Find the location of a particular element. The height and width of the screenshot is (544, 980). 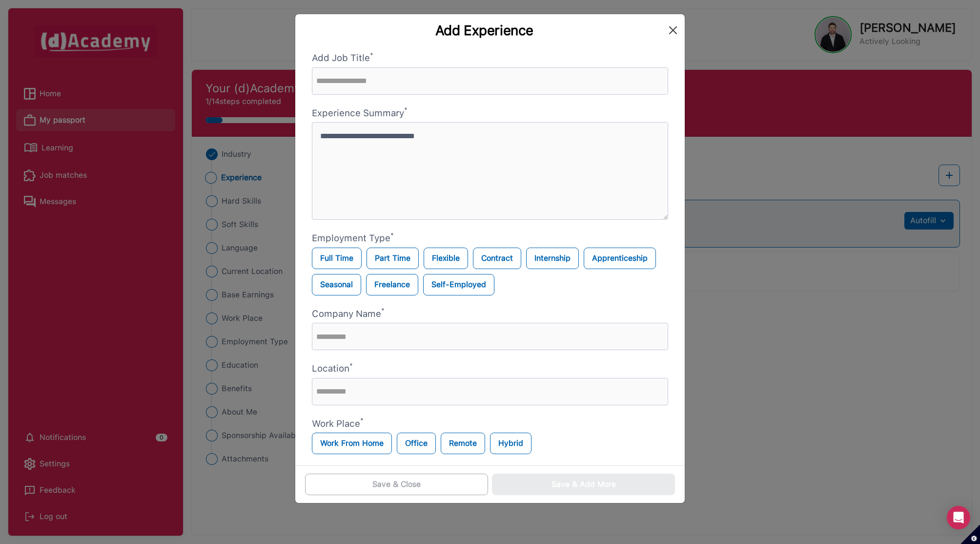

label: Freelance is located at coordinates (392, 284).